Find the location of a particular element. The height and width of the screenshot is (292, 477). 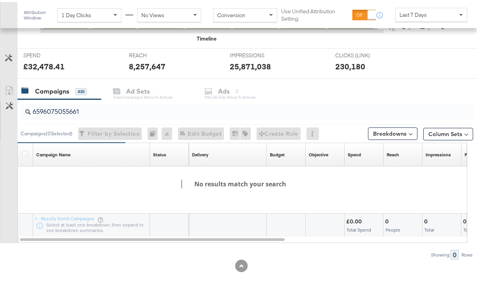

div: 25,871,038 is located at coordinates (250, 64).